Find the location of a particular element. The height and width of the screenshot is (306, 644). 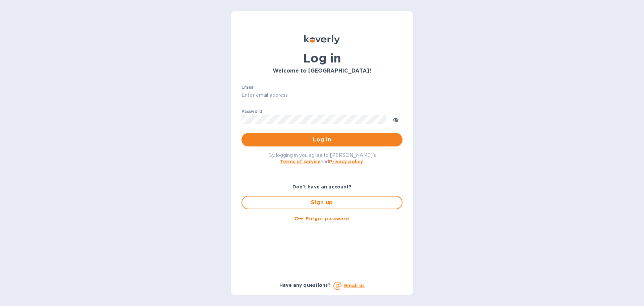

button: toggle password visibility is located at coordinates (396, 119).